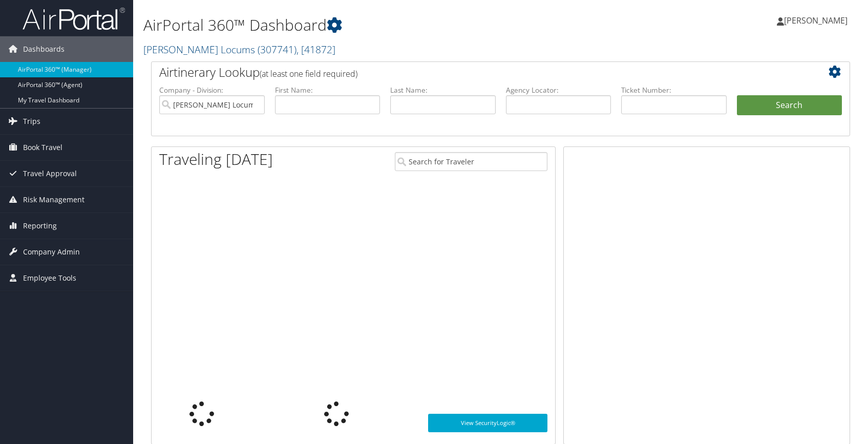 The height and width of the screenshot is (444, 868). Describe the element at coordinates (328, 90) in the screenshot. I see `label: First Name:` at that location.